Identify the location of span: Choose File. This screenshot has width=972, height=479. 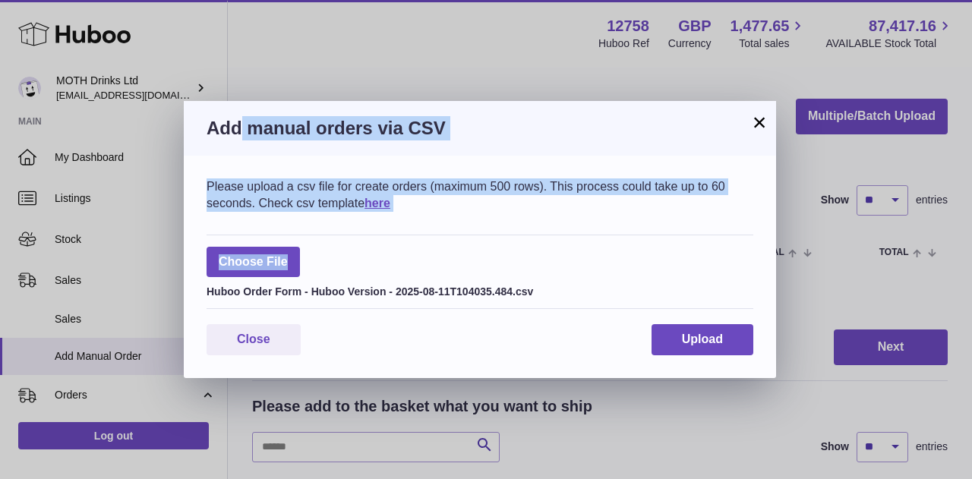
(253, 262).